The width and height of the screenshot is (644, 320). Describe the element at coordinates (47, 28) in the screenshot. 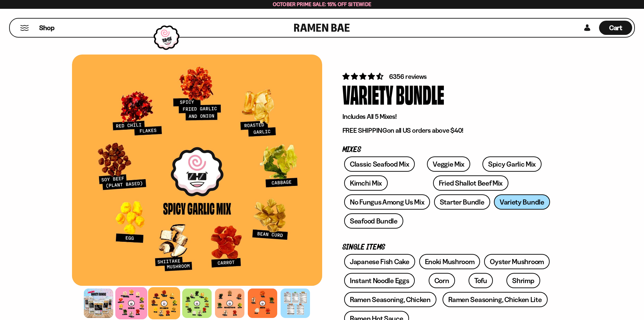

I see `span: Shop` at that location.